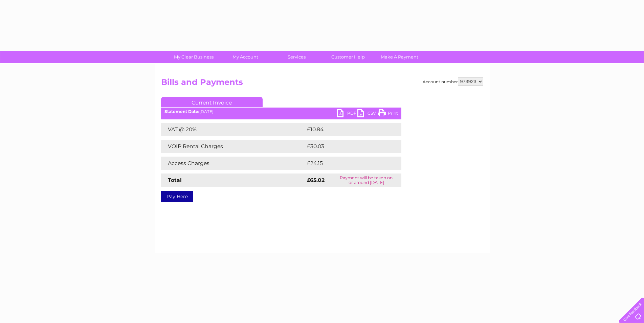  What do you see at coordinates (347, 114) in the screenshot?
I see `a: PDF` at bounding box center [347, 114].